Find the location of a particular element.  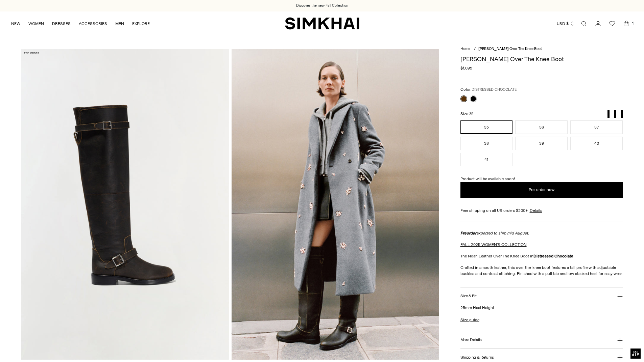

span: Pre-order now is located at coordinates (541, 189).